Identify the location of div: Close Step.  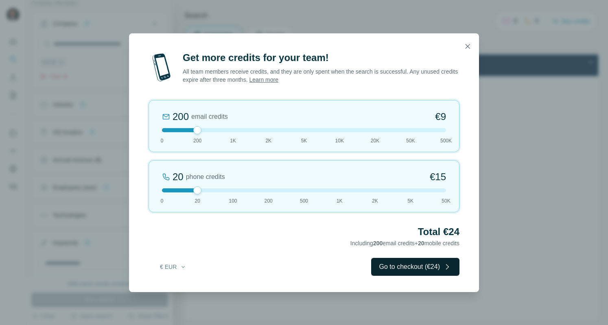
(406, 7).